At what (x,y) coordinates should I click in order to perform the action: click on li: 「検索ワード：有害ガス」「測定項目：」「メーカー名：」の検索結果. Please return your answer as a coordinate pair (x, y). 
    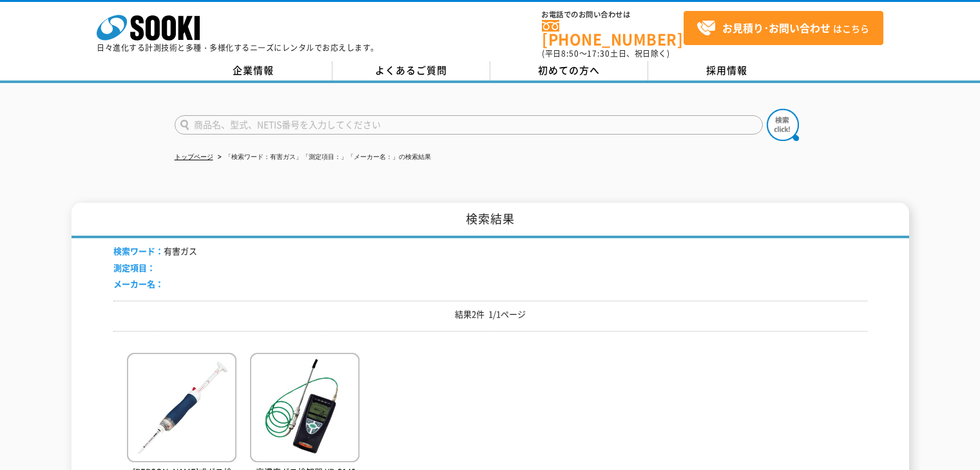
    Looking at the image, I should click on (323, 157).